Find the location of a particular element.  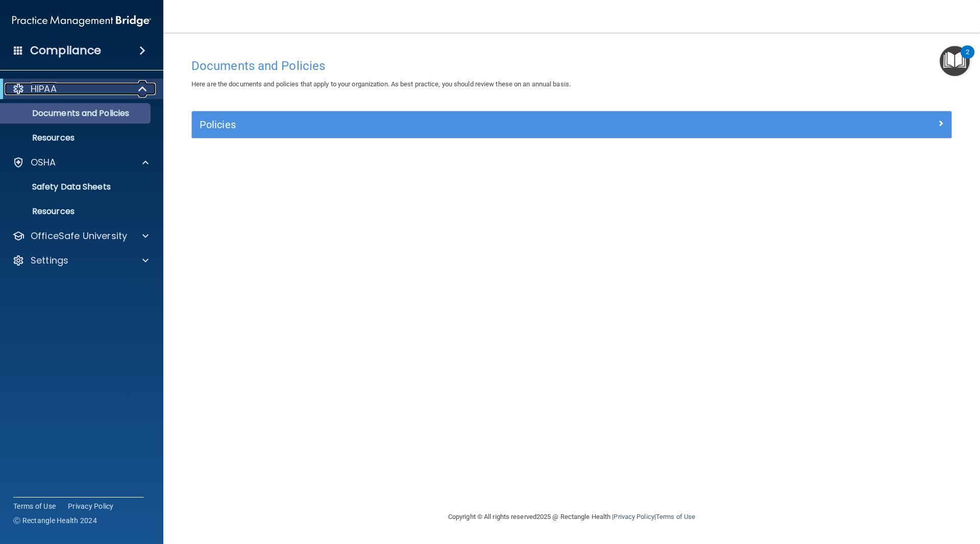

a: OSHA is located at coordinates (80, 162).